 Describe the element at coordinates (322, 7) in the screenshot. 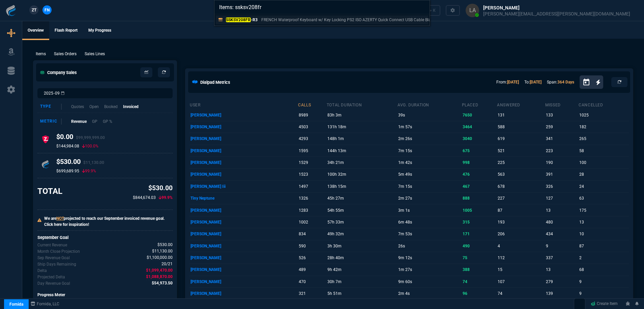

I see `input: Search...` at that location.